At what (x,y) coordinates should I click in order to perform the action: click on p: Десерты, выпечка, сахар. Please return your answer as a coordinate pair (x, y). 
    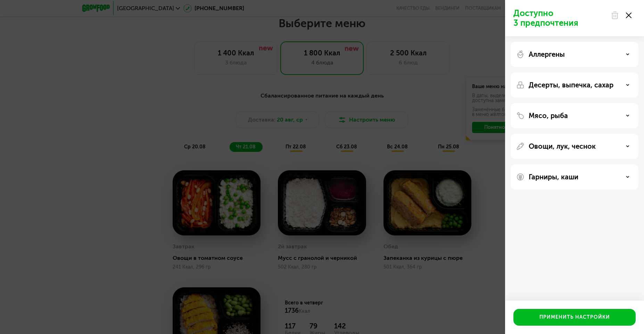
    Looking at the image, I should click on (571, 85).